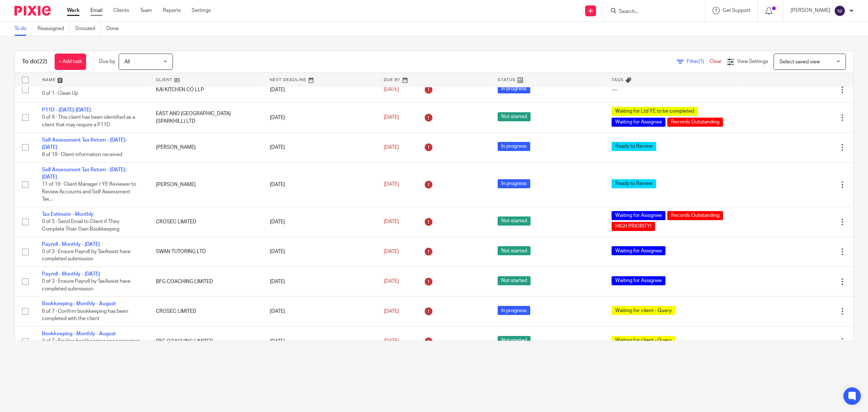 This screenshot has width=868, height=412. What do you see at coordinates (82, 154) in the screenshot?
I see `span: 8 of 19 · Client information received` at bounding box center [82, 154].